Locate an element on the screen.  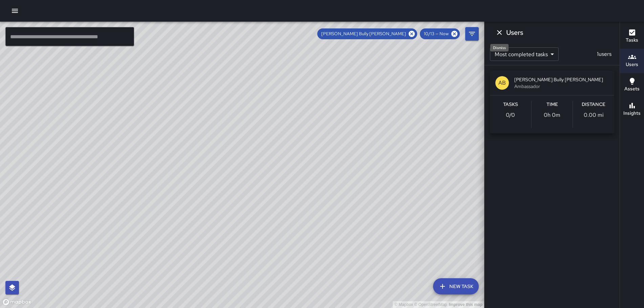
p: 0.00 mi is located at coordinates (594, 115).